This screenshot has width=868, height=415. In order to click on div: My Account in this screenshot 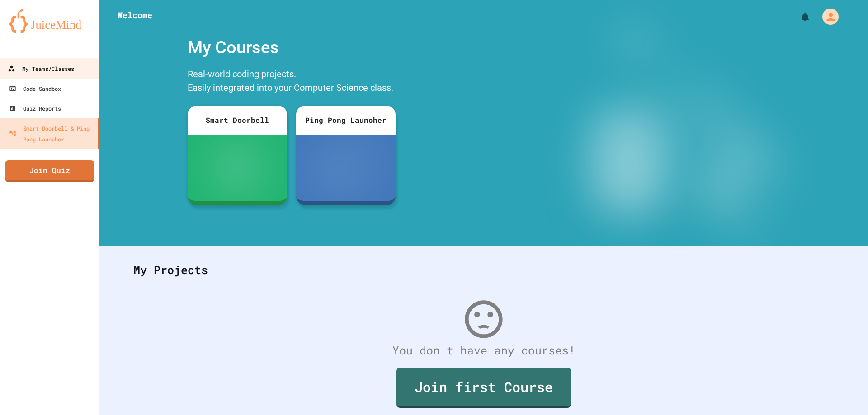, I will do `click(827, 17)`.